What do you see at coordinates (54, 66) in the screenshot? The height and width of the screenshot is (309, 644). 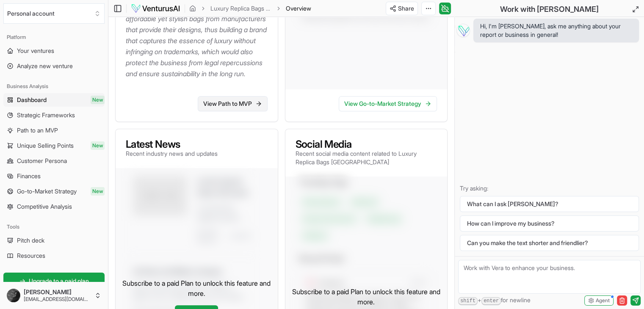 I see `a: Analyze new venture` at bounding box center [54, 66].